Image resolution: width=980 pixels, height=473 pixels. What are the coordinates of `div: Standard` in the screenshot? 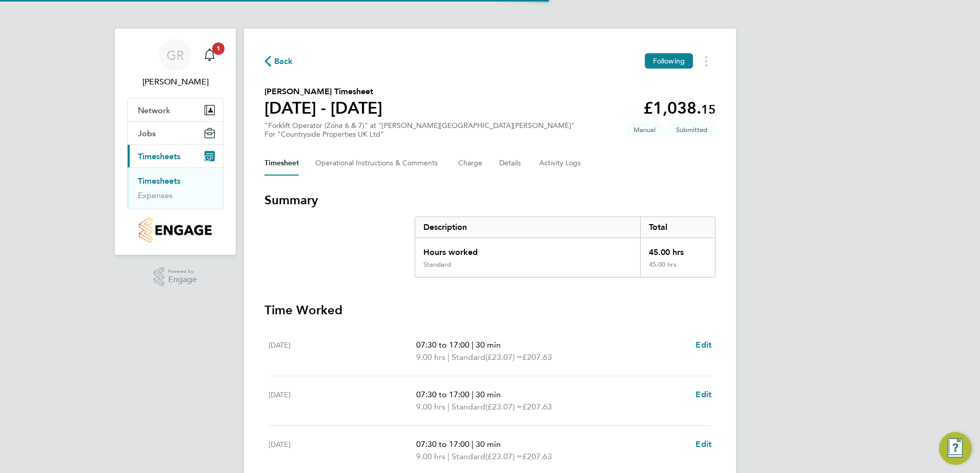 It's located at (437, 265).